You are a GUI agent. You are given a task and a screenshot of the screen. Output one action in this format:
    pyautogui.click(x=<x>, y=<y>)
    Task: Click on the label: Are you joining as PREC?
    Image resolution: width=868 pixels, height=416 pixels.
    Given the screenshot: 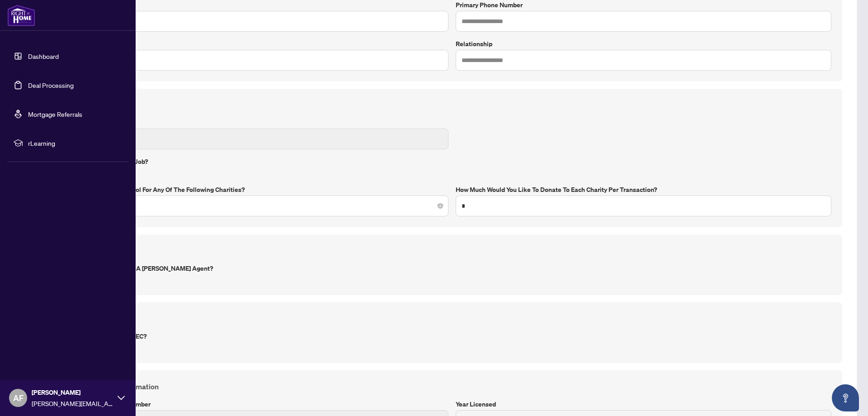 What is the action you would take?
    pyautogui.click(x=452, y=336)
    